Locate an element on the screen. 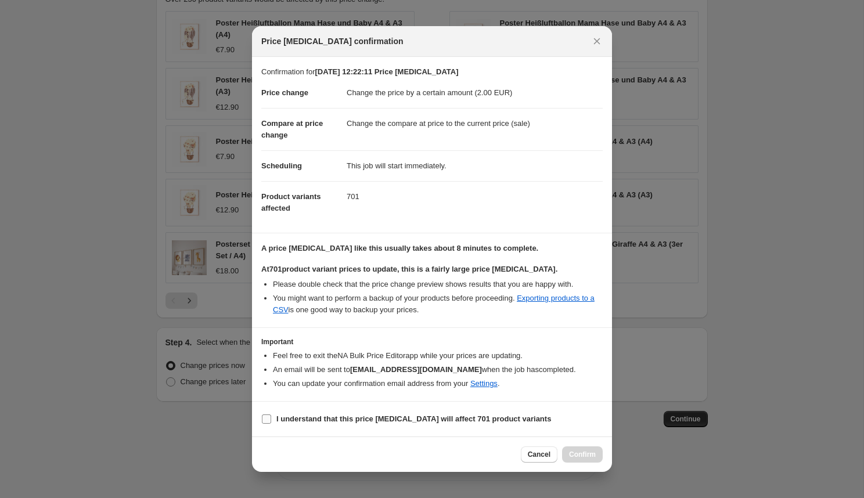 The height and width of the screenshot is (498, 864). dd: Change the compare at price to the current price (sale) is located at coordinates (474, 123).